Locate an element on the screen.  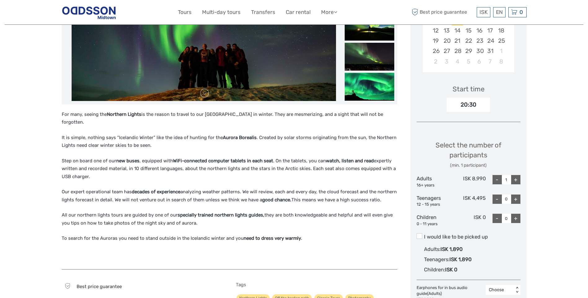
div: Adults is located at coordinates (434, 182).